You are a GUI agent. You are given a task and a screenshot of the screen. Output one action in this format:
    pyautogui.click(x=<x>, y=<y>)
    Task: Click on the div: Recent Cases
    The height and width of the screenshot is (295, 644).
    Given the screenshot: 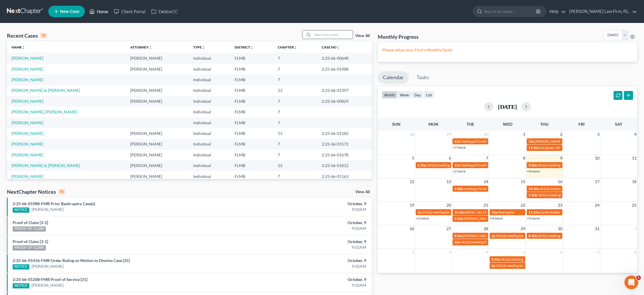 What is the action you would take?
    pyautogui.click(x=27, y=36)
    